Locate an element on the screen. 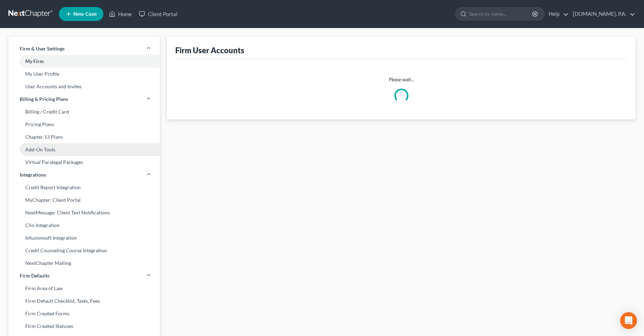  a: NextChapter Mailing is located at coordinates (84, 263).